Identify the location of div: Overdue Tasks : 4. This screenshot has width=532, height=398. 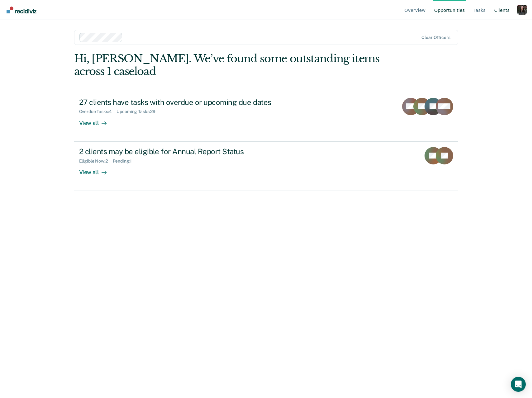
(98, 111).